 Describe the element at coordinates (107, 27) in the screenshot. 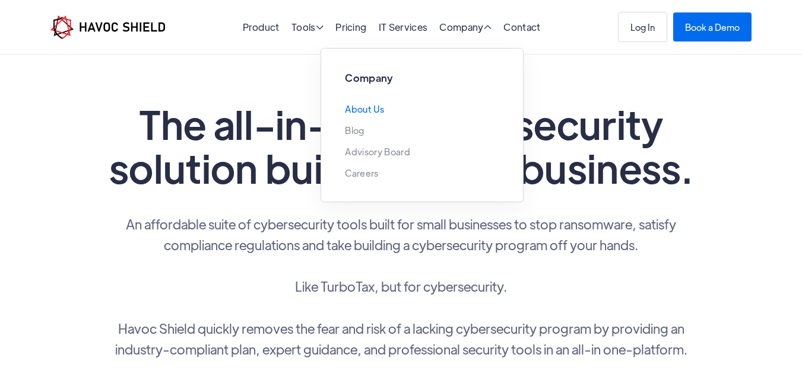

I see `img: Havoc Shield logo` at that location.